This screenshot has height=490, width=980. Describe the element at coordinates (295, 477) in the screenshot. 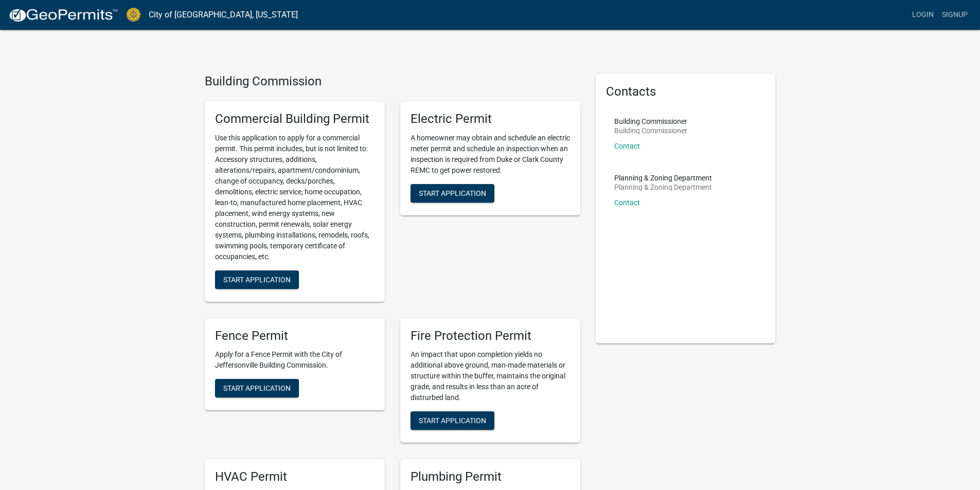

I see `h5: HVAC Permit` at that location.